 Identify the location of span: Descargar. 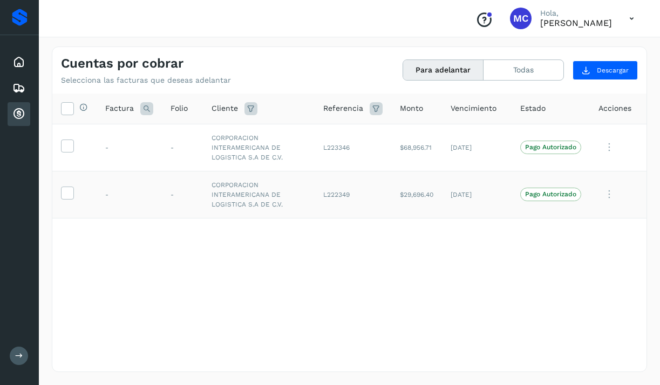
(613, 70).